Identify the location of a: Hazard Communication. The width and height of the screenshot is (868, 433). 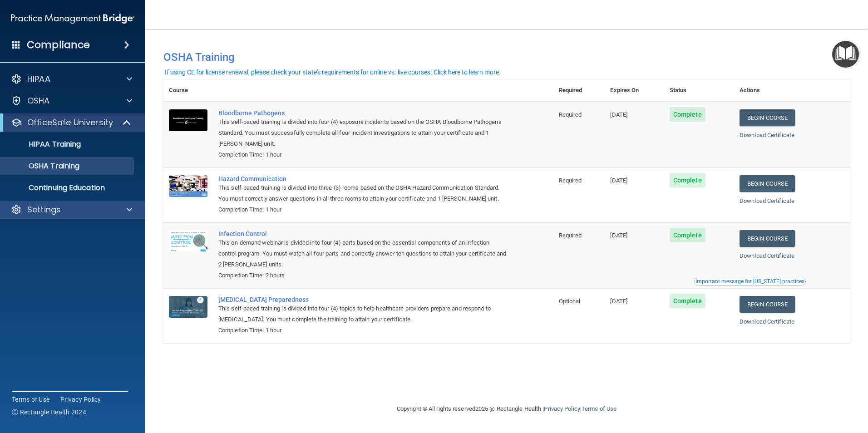
(363, 179).